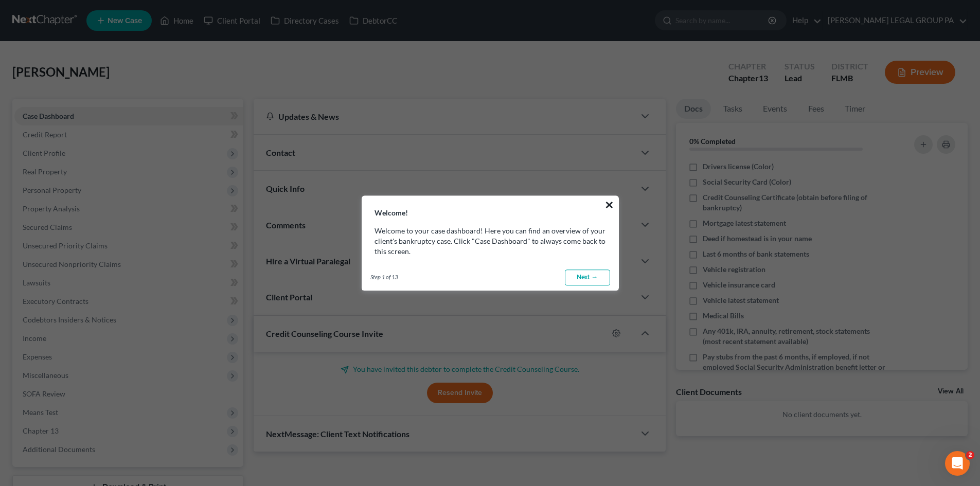  Describe the element at coordinates (490, 207) in the screenshot. I see `h3: Welcome!` at that location.